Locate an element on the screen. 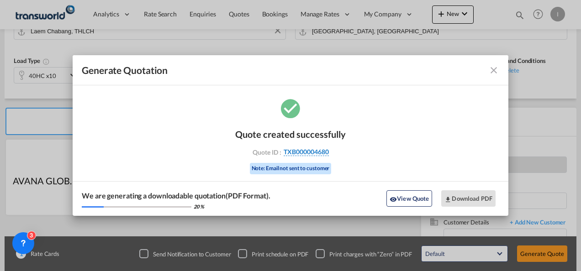  div: Quote ID : is located at coordinates (290, 152).